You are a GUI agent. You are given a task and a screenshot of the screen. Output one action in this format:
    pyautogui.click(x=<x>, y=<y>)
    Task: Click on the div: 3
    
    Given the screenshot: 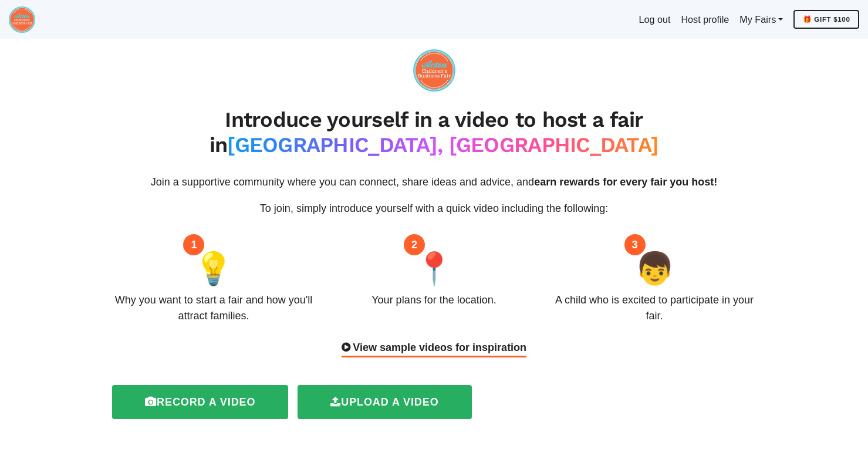 What is the action you would take?
    pyautogui.click(x=635, y=245)
    